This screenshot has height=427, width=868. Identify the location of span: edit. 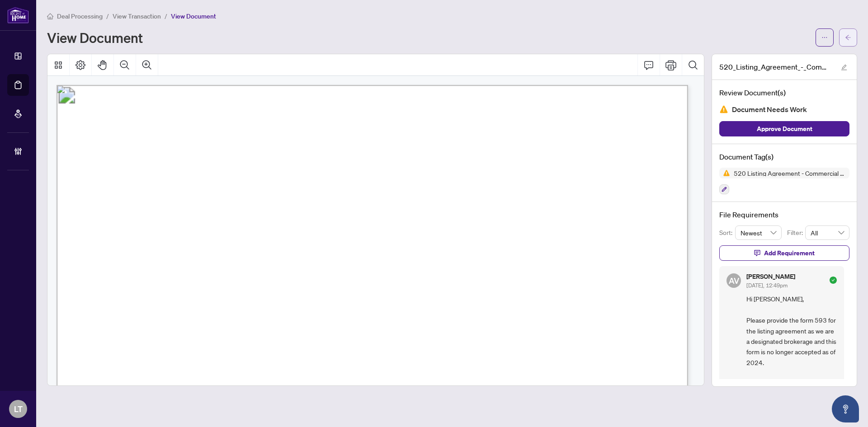
(844, 68).